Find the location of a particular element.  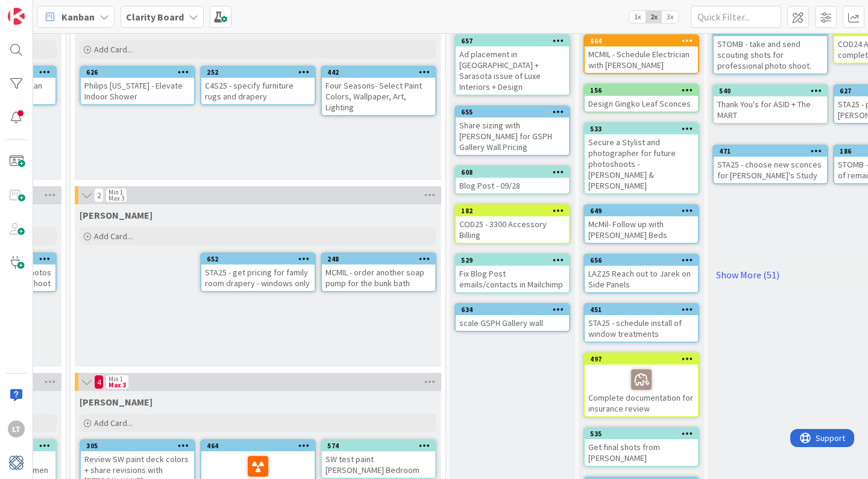

b: Clarity Board is located at coordinates (155, 17).